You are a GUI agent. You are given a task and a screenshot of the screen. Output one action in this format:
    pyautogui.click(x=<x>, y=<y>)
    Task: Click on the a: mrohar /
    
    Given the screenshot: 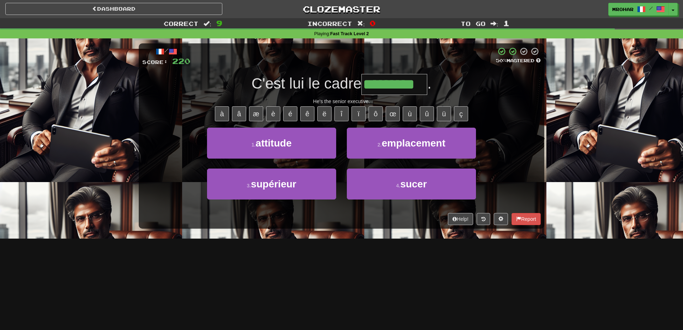 What is the action you would take?
    pyautogui.click(x=639, y=9)
    